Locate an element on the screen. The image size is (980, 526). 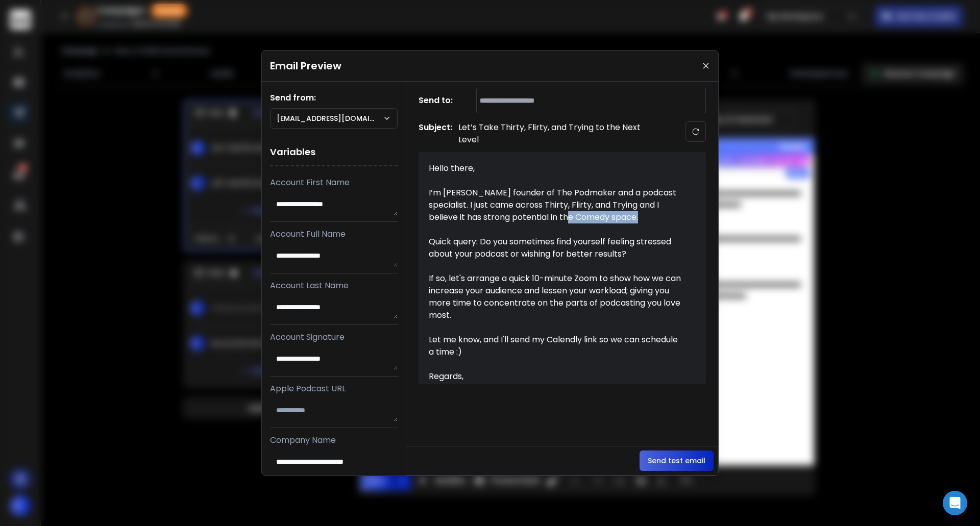
h1: Send from: is located at coordinates (334, 98).